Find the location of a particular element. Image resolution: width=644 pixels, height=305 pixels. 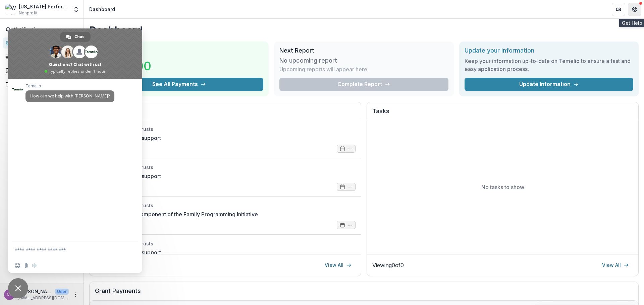

div: Chat is located at coordinates (75, 37).